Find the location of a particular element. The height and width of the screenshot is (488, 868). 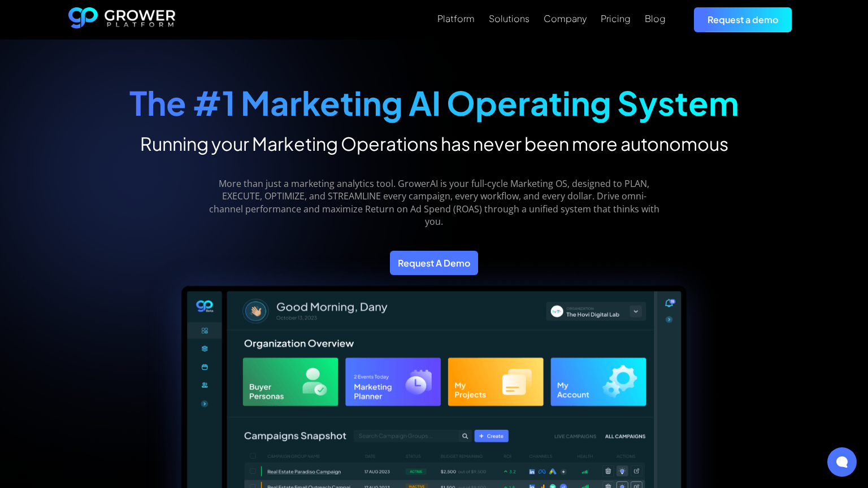

div: Platform is located at coordinates (456, 18).